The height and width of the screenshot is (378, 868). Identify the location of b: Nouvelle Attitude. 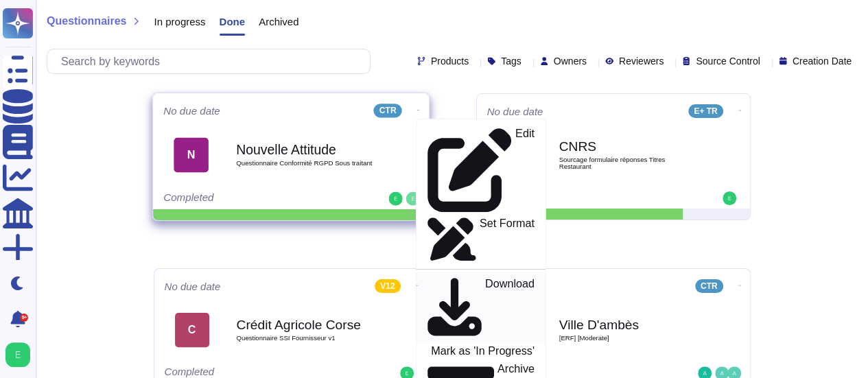
(306, 149).